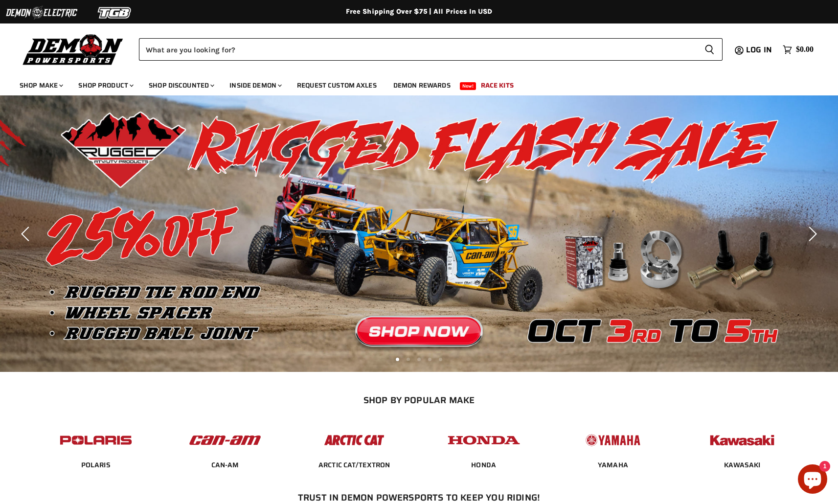  Describe the element at coordinates (760, 50) in the screenshot. I see `a: Log in` at that location.